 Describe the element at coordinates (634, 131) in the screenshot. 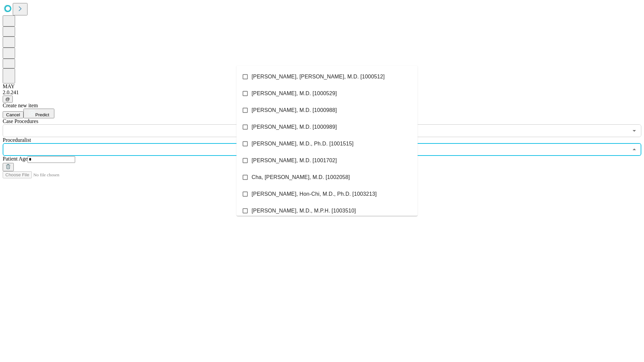

I see `button: Open` at that location.